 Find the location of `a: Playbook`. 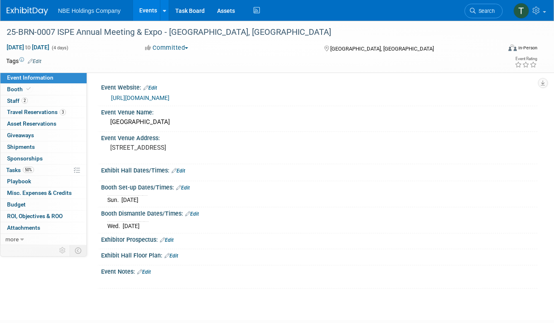

a: Playbook is located at coordinates (44, 181).